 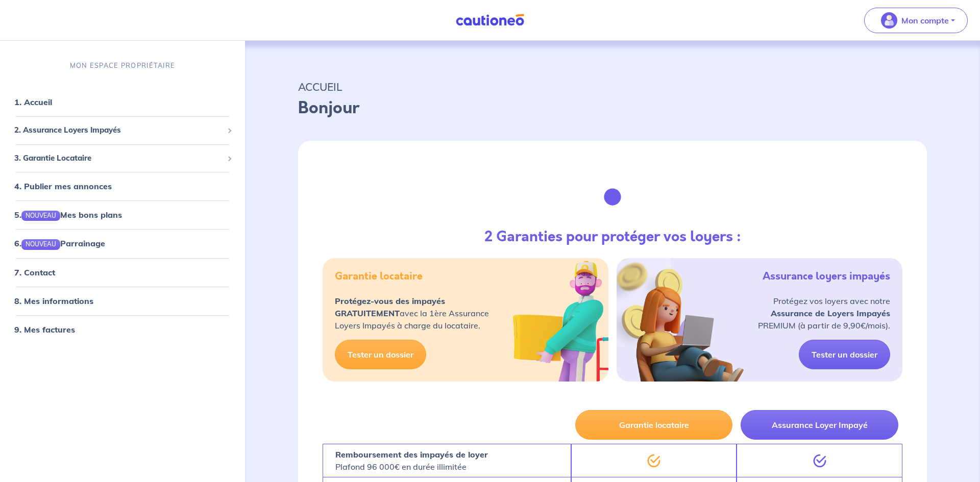 What do you see at coordinates (54, 300) in the screenshot?
I see `a: 8. Mes informations` at bounding box center [54, 300].